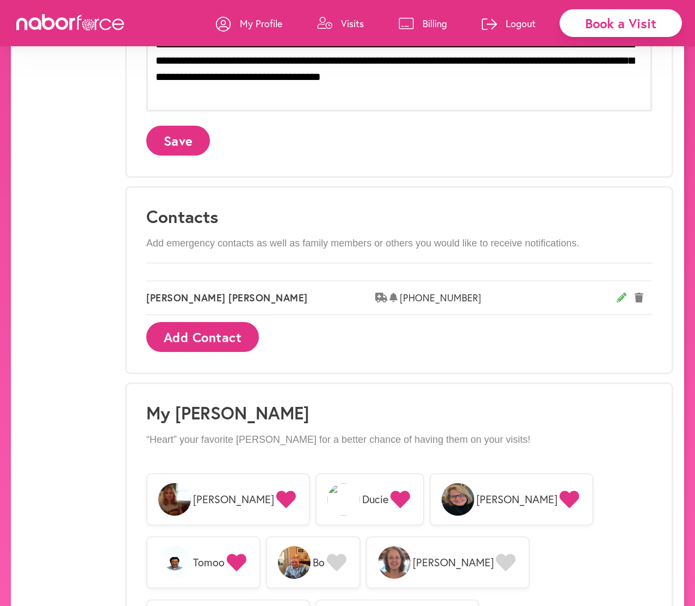 The image size is (695, 606). I want to click on h3: Contacts, so click(399, 217).